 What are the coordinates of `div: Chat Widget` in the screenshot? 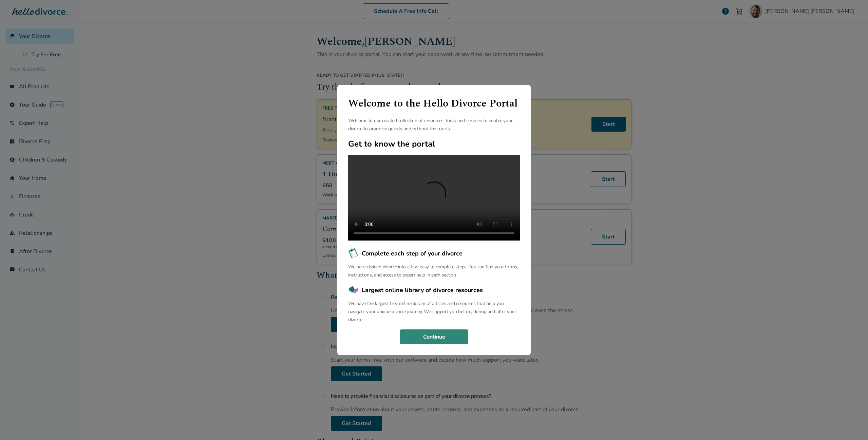 It's located at (851, 424).